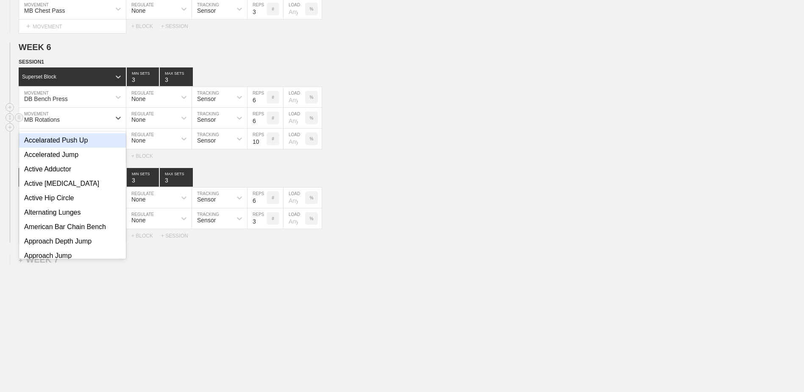 The width and height of the screenshot is (804, 392). I want to click on div: Active Adductor, so click(72, 169).